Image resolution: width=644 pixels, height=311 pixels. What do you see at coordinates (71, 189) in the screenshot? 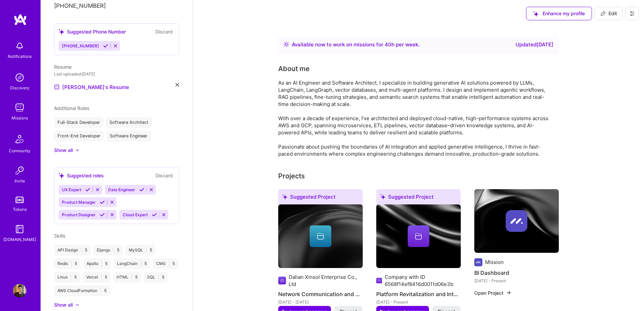
I see `span: UX Expert` at bounding box center [71, 189].